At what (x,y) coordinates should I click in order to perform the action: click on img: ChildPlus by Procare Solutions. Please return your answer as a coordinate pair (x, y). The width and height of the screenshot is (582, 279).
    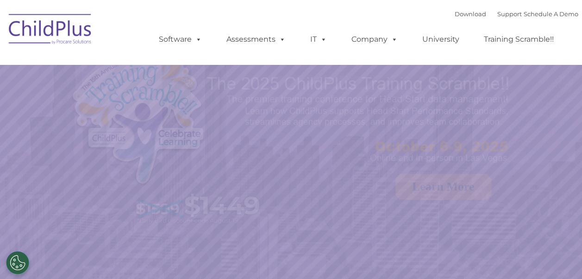
    Looking at the image, I should click on (50, 31).